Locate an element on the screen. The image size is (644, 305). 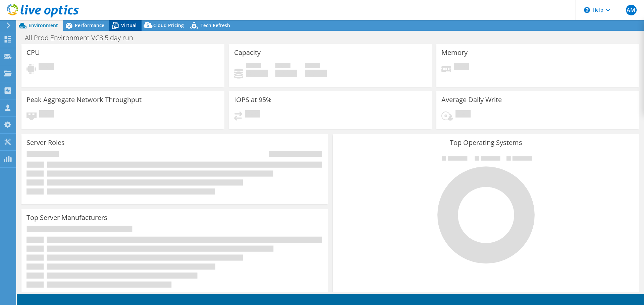
span: Virtual is located at coordinates (129, 25).